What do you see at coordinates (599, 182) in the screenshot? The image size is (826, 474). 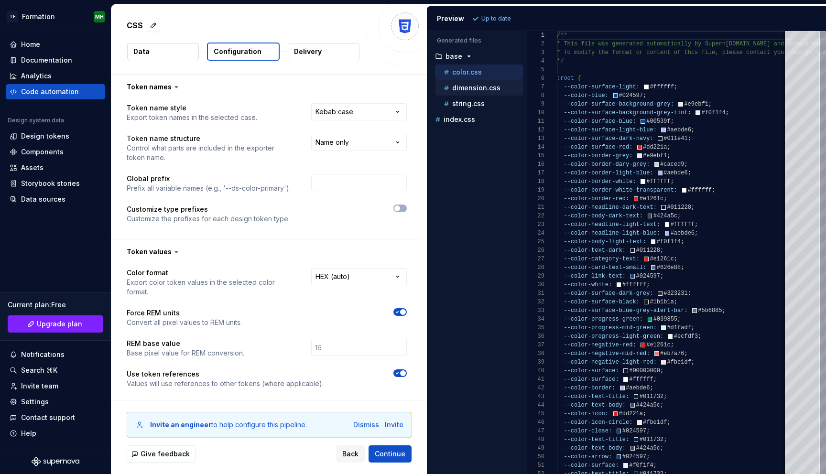 I see `span: --color-border-white:` at bounding box center [599, 182].